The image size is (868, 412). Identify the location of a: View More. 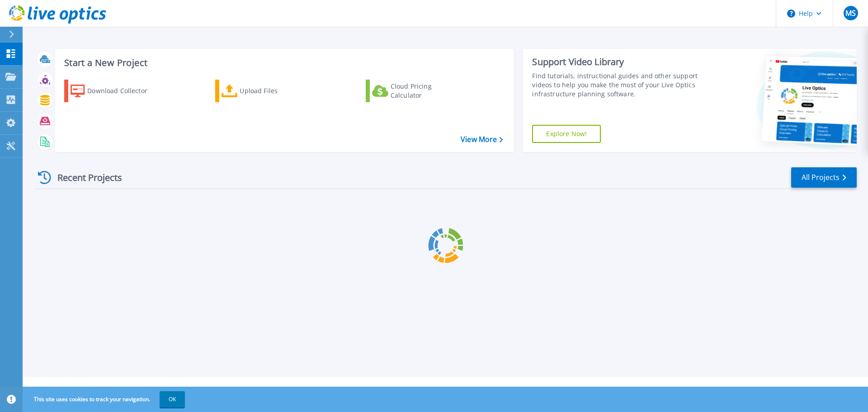
(482, 139).